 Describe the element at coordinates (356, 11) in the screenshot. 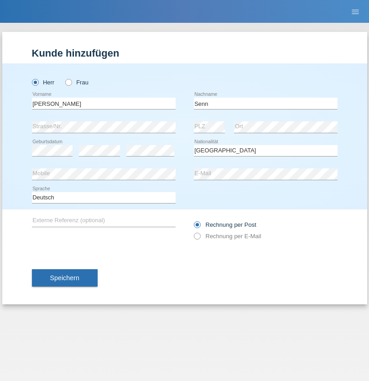

I see `a: menu` at that location.